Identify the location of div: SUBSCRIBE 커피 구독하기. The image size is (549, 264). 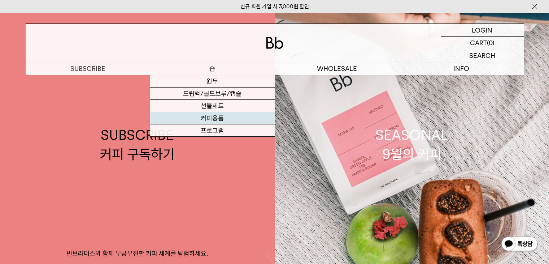
(137, 144).